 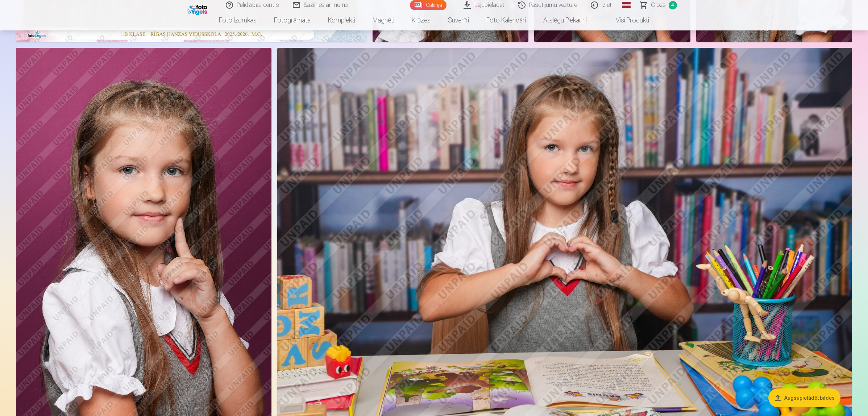 I want to click on a: Krūzes, so click(x=421, y=20).